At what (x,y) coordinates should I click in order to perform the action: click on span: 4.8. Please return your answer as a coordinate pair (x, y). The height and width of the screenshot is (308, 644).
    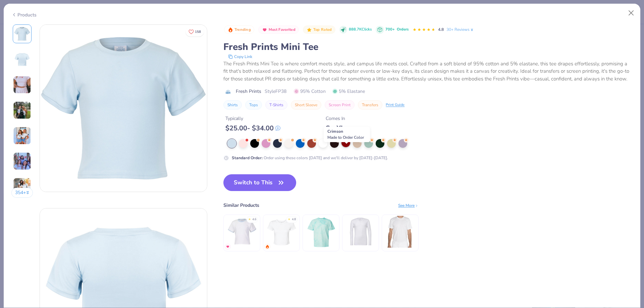
    Looking at the image, I should click on (441, 30).